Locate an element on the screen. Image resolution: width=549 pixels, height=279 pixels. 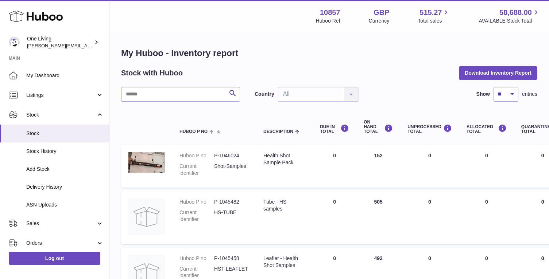
a: Log out is located at coordinates (54, 259).